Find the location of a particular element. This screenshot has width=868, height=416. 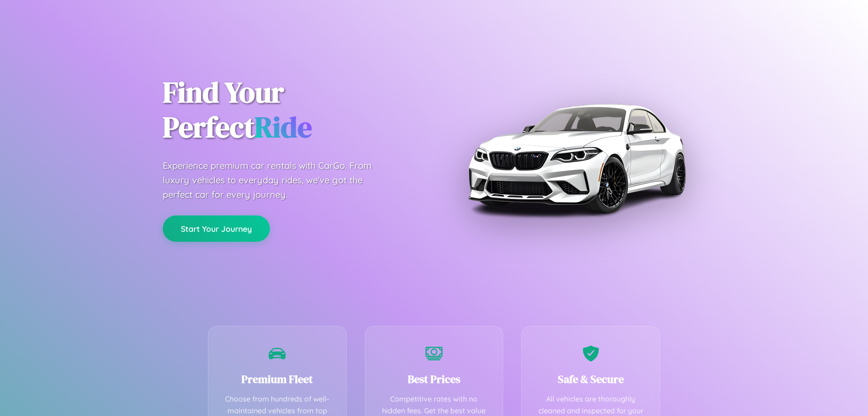

h3: Premium Fleet is located at coordinates (277, 379).